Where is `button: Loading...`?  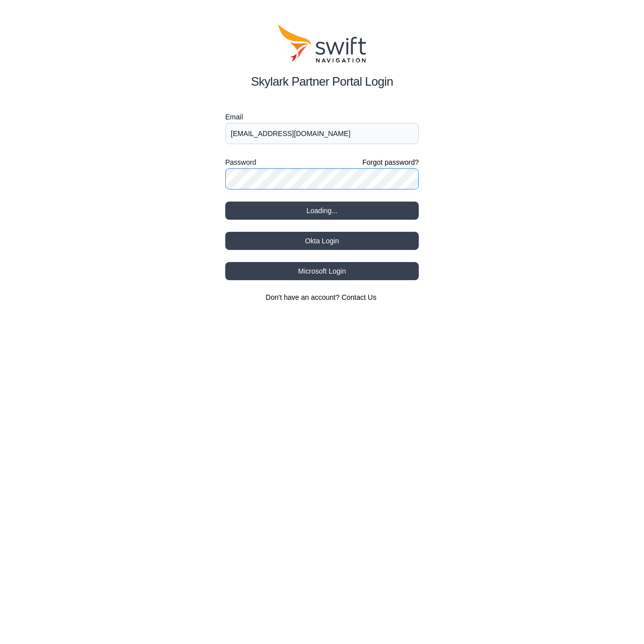 button: Loading... is located at coordinates (322, 210).